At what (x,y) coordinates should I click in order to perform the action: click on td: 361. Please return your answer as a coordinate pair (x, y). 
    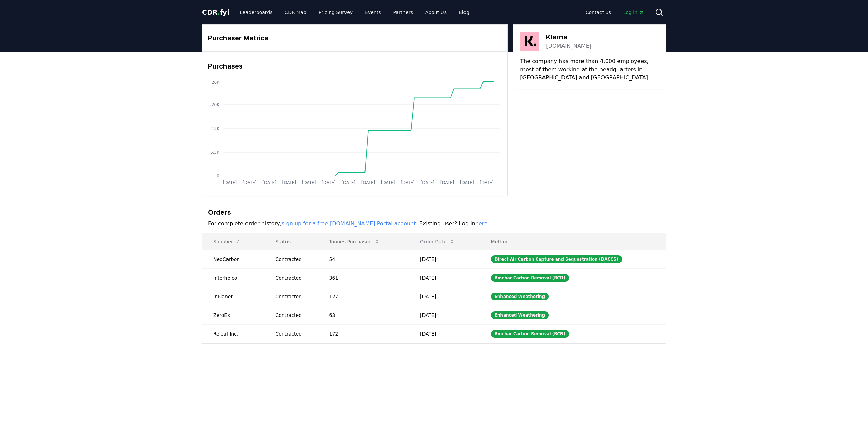
    Looking at the image, I should click on (364, 278).